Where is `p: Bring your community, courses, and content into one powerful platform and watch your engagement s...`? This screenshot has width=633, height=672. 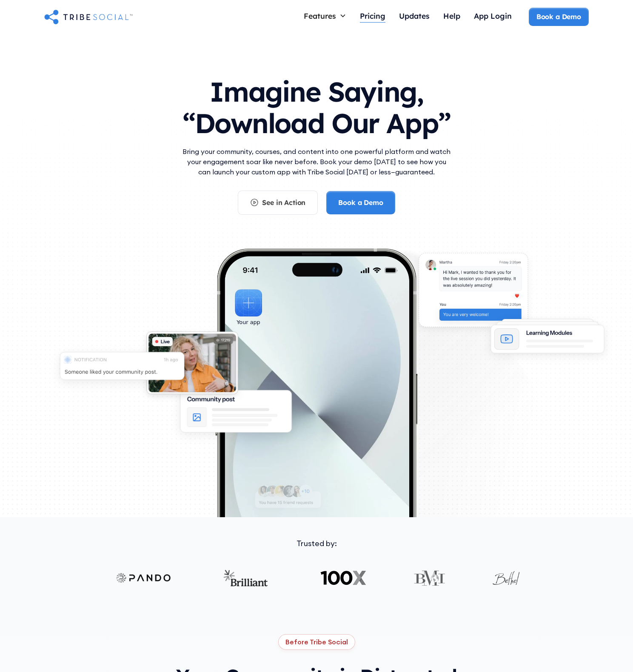 p: Bring your community, courses, and content into one powerful platform and watch your engagement s... is located at coordinates (316, 161).